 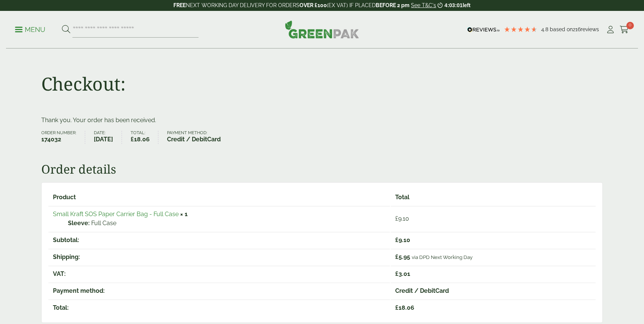 What do you see at coordinates (313, 5) in the screenshot?
I see `strong: OVER £100` at bounding box center [313, 5].